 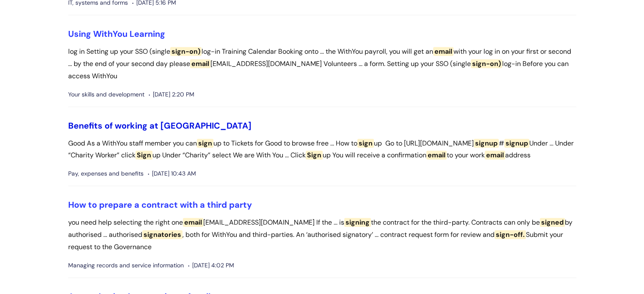 I want to click on span: sign-off., so click(x=510, y=234).